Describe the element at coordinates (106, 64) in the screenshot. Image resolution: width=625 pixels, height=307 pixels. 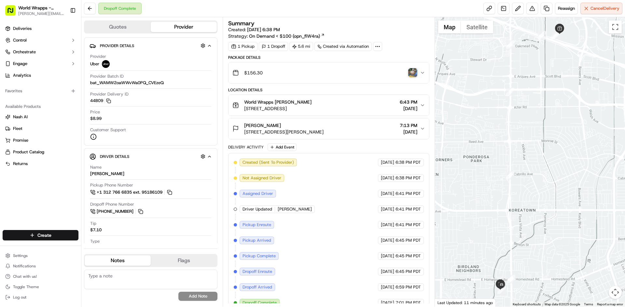
I see `img: uber-new-logo.jpeg` at that location.